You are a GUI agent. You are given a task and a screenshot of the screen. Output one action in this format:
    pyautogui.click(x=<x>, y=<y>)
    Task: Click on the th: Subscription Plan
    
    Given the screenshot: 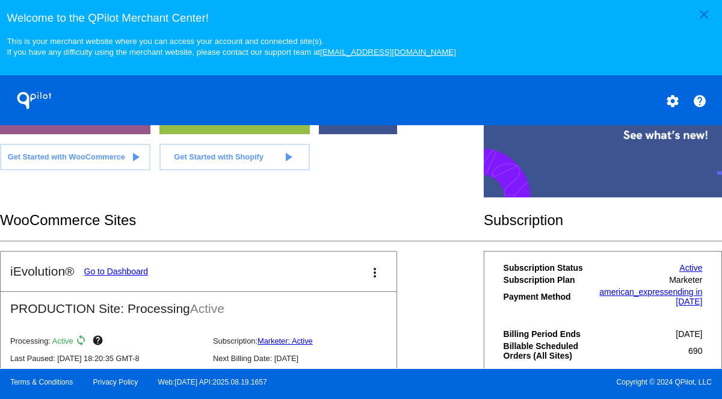 What is the action you would take?
    pyautogui.click(x=548, y=280)
    